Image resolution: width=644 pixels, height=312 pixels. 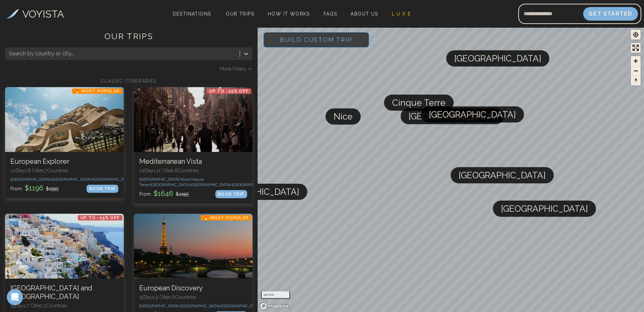 What do you see at coordinates (129, 39) in the screenshot?
I see `h1: OUR TRIPS` at bounding box center [129, 39].